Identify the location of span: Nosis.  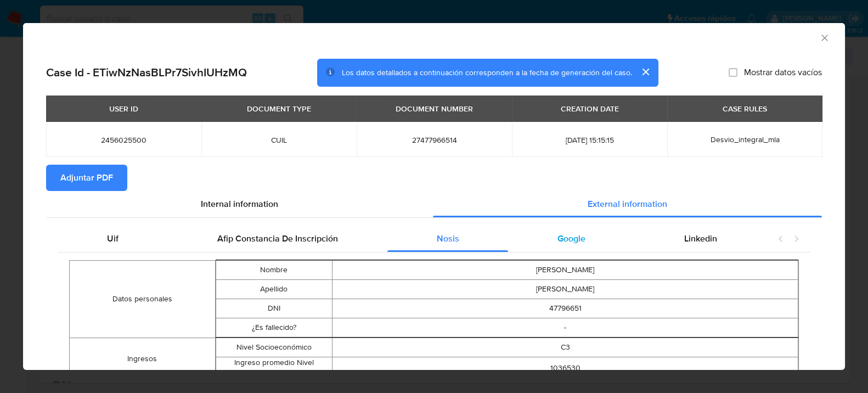
(447, 238).